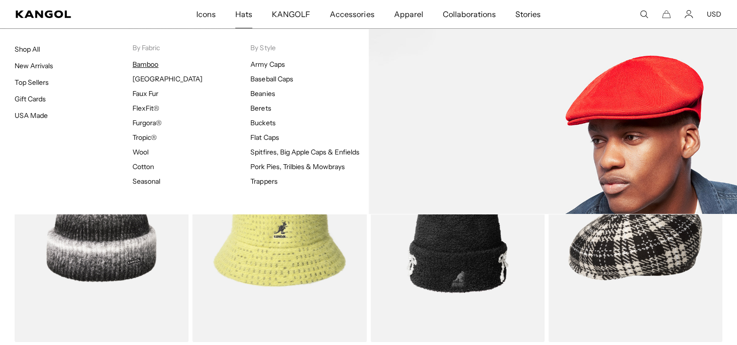  What do you see at coordinates (309, 48) in the screenshot?
I see `p: By Style` at bounding box center [309, 48].